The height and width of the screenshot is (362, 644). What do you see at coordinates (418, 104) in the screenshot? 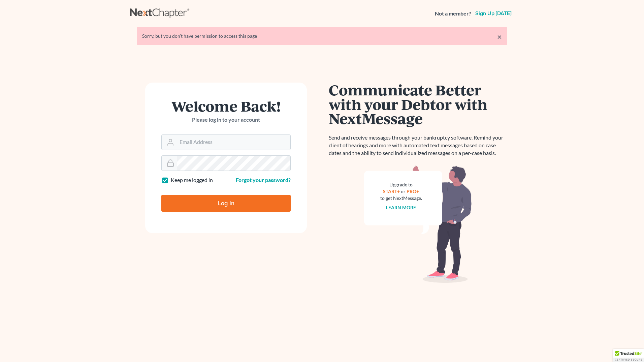
I see `h1: Communicate Better with your Debtor with NextMessage` at bounding box center [418, 104].